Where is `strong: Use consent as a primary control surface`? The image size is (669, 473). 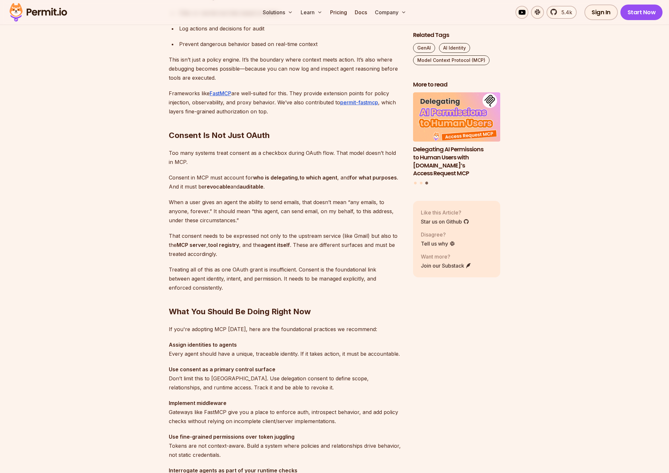
strong: Use consent as a primary control surface is located at coordinates (222, 369).